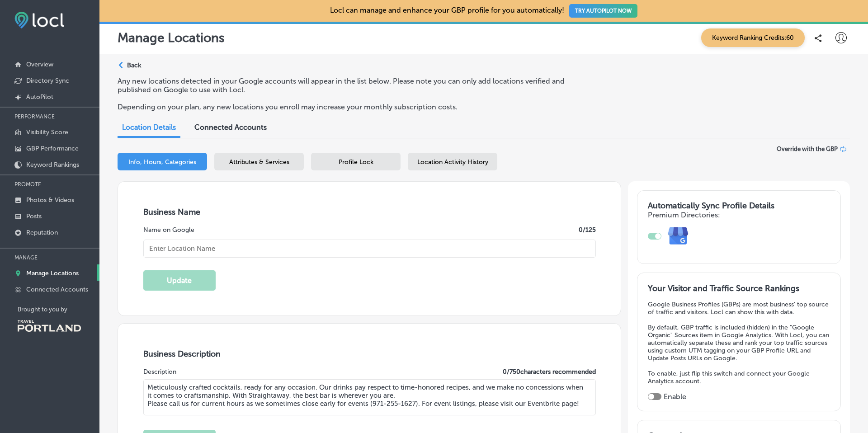 The width and height of the screenshot is (868, 433). Describe the element at coordinates (369, 354) in the screenshot. I see `h3: Business Description` at that location.